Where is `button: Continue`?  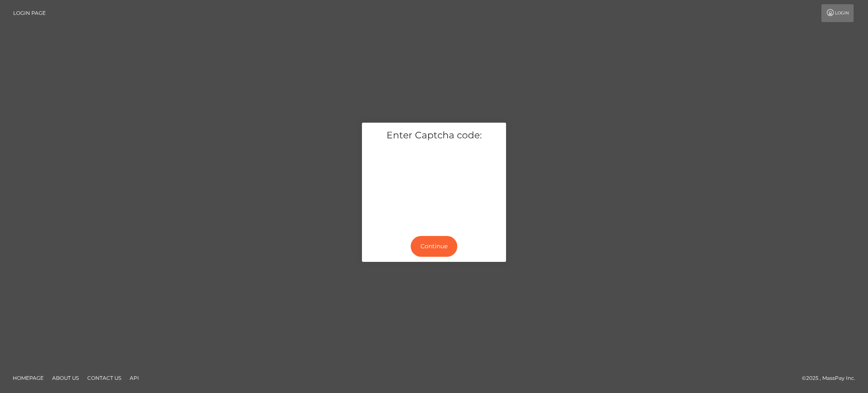
button: Continue is located at coordinates (434, 246).